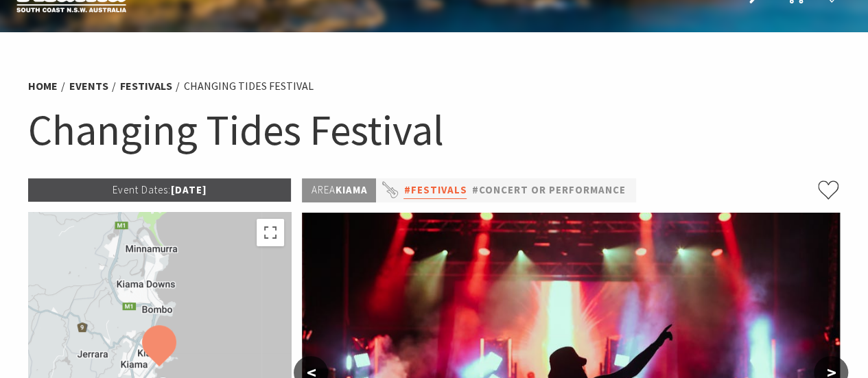 The width and height of the screenshot is (868, 378). What do you see at coordinates (434, 130) in the screenshot?
I see `h1: Changing Tides Festival` at bounding box center [434, 130].